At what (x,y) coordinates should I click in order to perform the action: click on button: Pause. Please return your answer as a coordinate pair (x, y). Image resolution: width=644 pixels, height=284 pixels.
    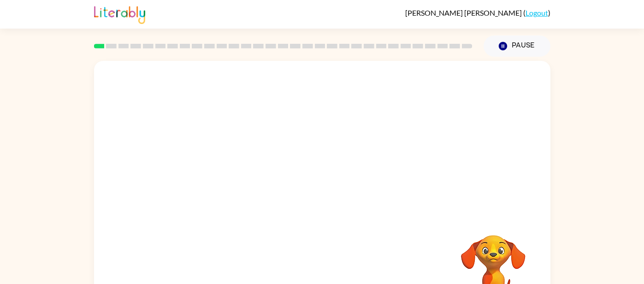
    Looking at the image, I should click on (517, 46).